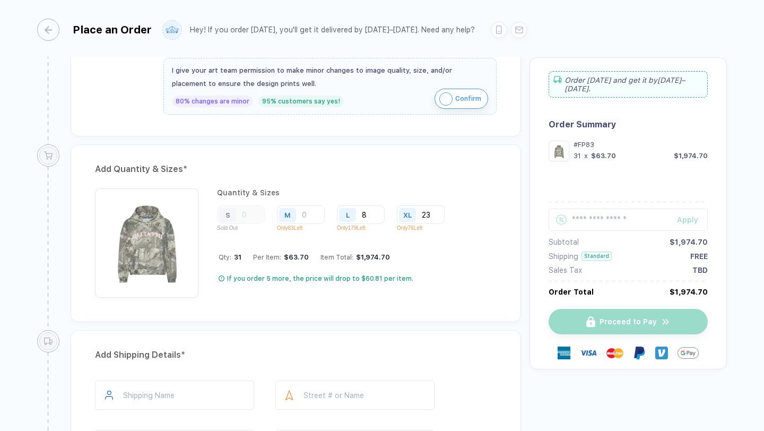 This screenshot has height=431, width=764. What do you see at coordinates (685, 220) in the screenshot?
I see `button: Apply` at bounding box center [685, 220].